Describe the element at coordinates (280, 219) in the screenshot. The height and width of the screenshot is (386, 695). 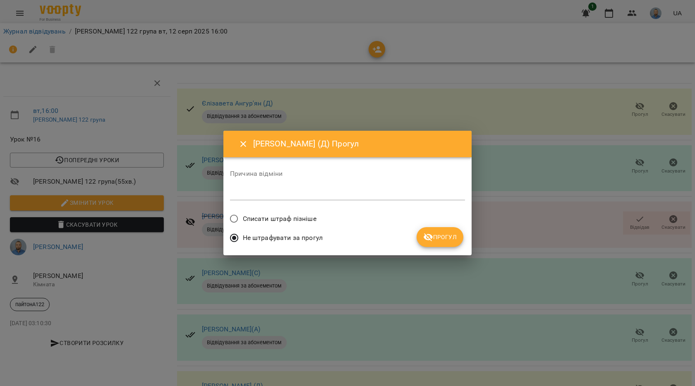
I see `span: Списати штраф пізніше` at that location.